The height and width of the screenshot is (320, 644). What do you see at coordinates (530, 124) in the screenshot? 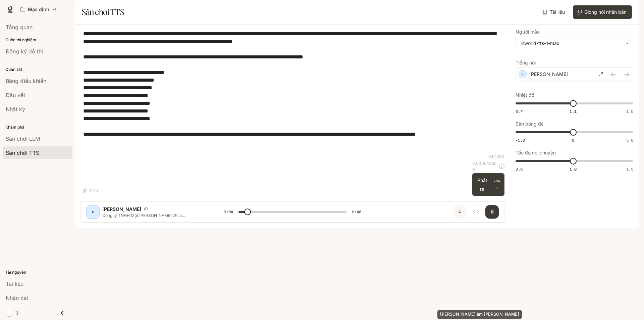
I see `font: Sân bóng đá` at bounding box center [530, 124].